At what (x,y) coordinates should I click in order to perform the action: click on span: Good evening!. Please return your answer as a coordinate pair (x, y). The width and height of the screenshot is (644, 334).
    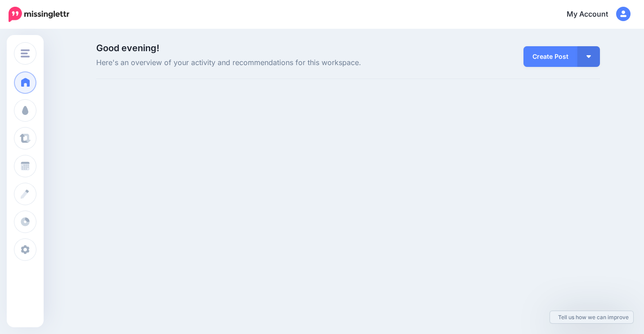
    Looking at the image, I should click on (128, 48).